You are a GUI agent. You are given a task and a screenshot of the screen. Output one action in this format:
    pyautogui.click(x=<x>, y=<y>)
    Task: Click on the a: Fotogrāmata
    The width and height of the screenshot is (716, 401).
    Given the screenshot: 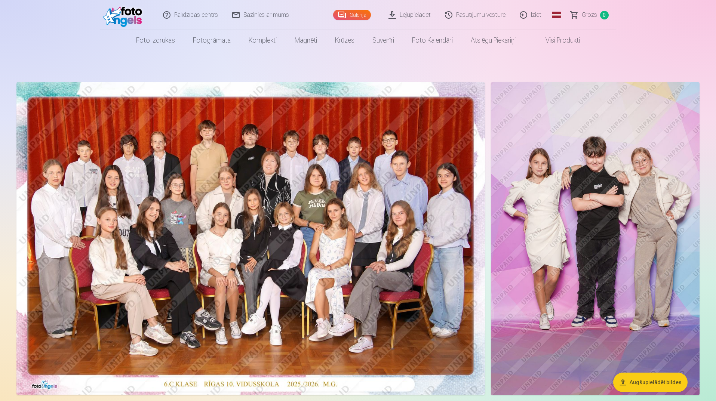 What is the action you would take?
    pyautogui.click(x=212, y=40)
    